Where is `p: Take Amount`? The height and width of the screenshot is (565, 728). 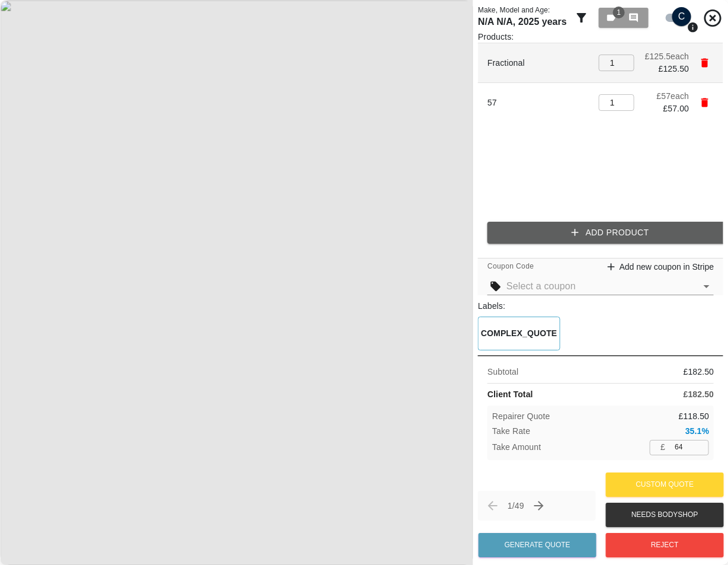 p: Take Amount is located at coordinates (517, 447).